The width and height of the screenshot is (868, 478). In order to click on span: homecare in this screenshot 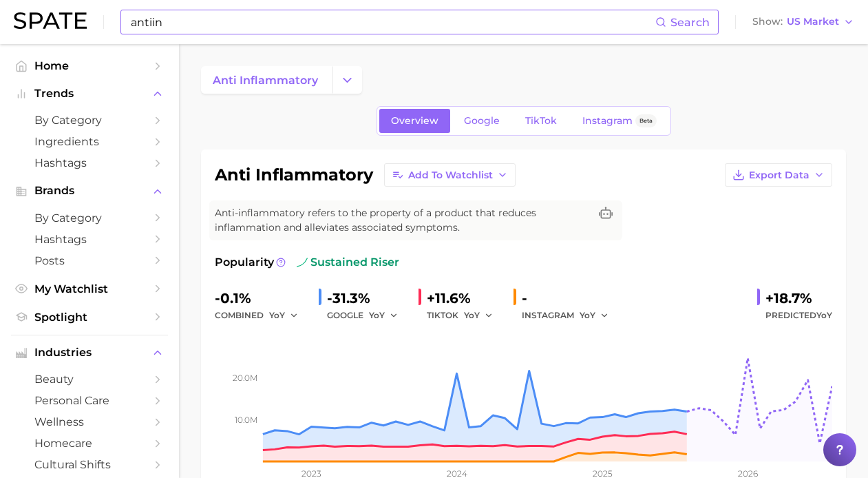, I will do `click(90, 442)`.